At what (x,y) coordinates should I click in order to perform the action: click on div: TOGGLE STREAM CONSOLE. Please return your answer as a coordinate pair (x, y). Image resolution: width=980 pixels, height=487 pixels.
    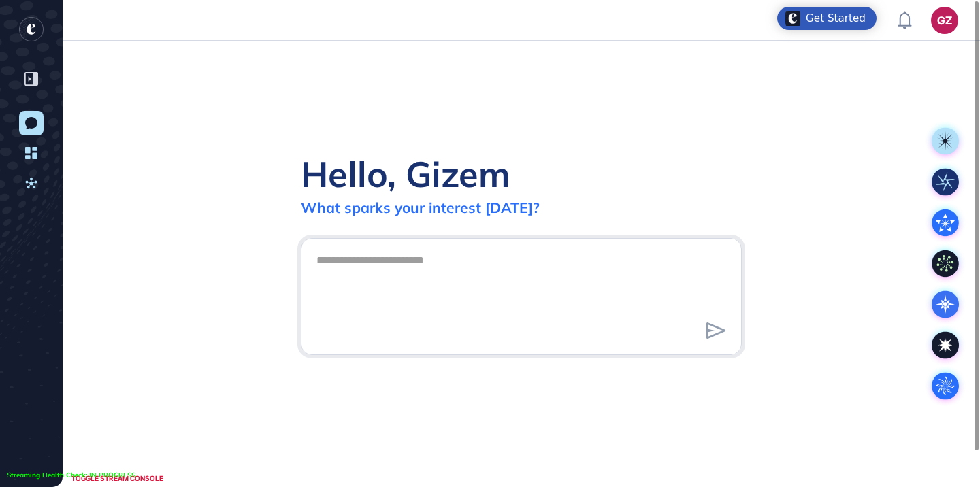
    Looking at the image, I should click on (117, 478).